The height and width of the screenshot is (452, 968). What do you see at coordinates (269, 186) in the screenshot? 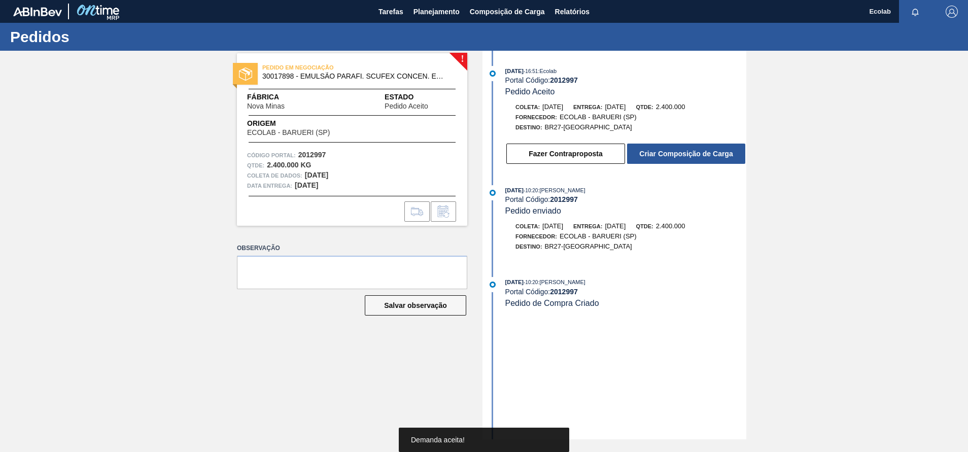
I see `span: Data entrega:` at bounding box center [269, 186].